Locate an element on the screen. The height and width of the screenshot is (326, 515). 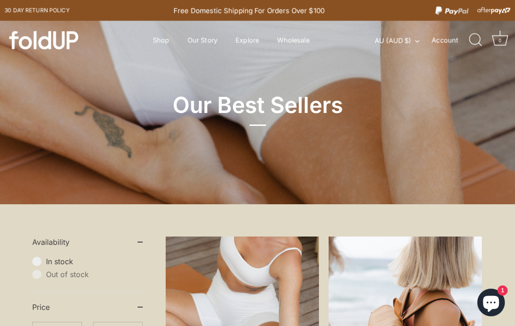
img: foldUP is located at coordinates (44, 40).